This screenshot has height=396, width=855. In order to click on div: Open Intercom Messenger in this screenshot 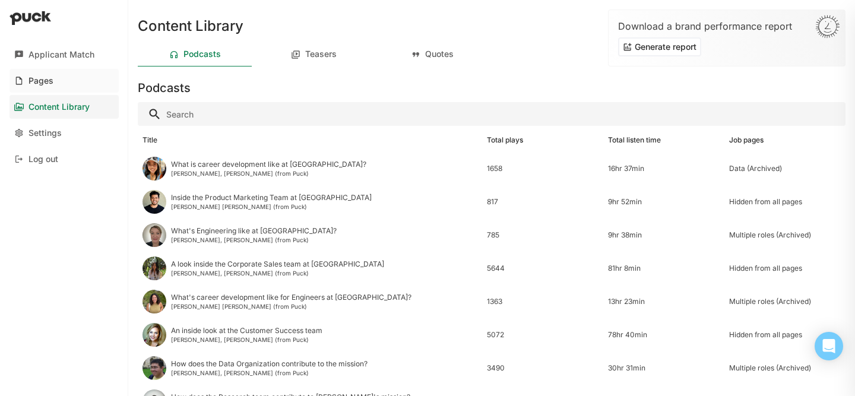, I will do `click(829, 346)`.